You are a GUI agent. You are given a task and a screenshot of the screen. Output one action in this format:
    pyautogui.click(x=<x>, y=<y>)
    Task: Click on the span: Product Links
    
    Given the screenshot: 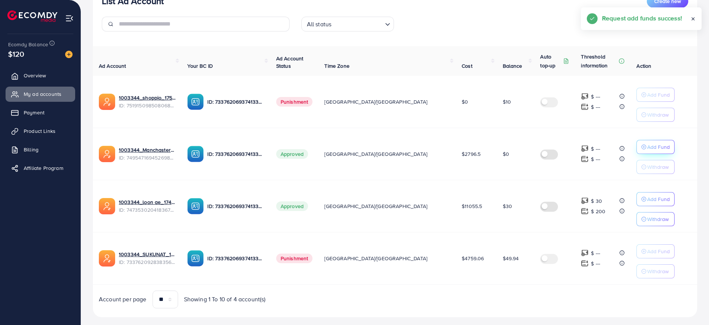 What is the action you would take?
    pyautogui.click(x=40, y=131)
    